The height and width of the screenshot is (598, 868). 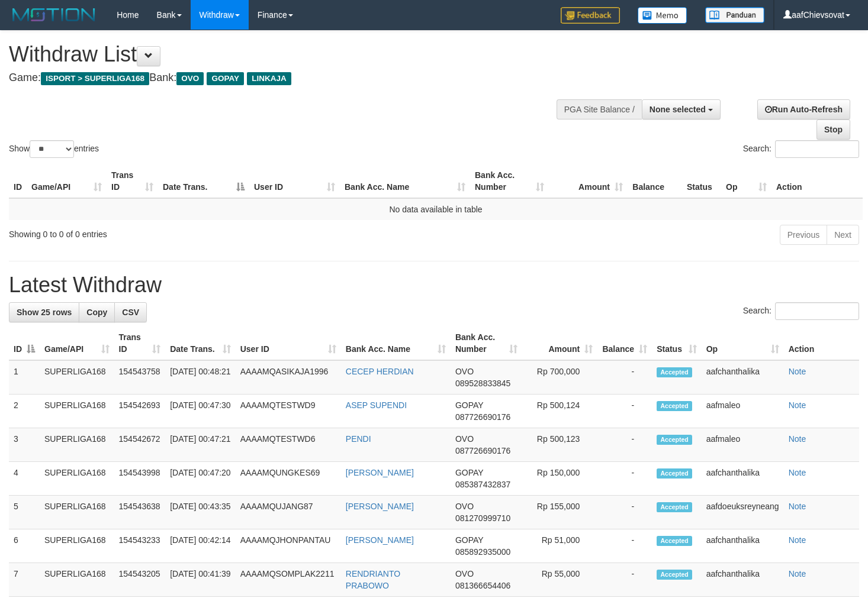 What do you see at coordinates (44, 312) in the screenshot?
I see `a: Show 25 rows` at bounding box center [44, 312].